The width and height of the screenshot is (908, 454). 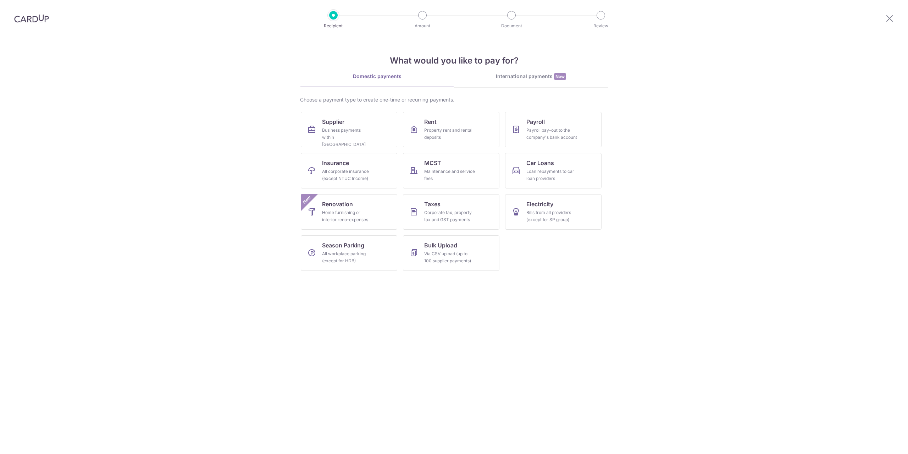 What do you see at coordinates (454, 61) in the screenshot?
I see `h4: What would you like to pay for?` at bounding box center [454, 61].